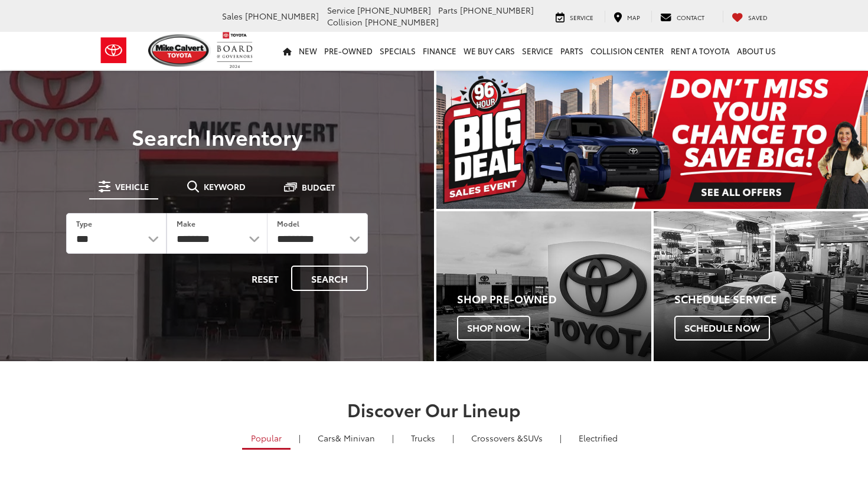  I want to click on img: Big Deal Sales Event, so click(652, 140).